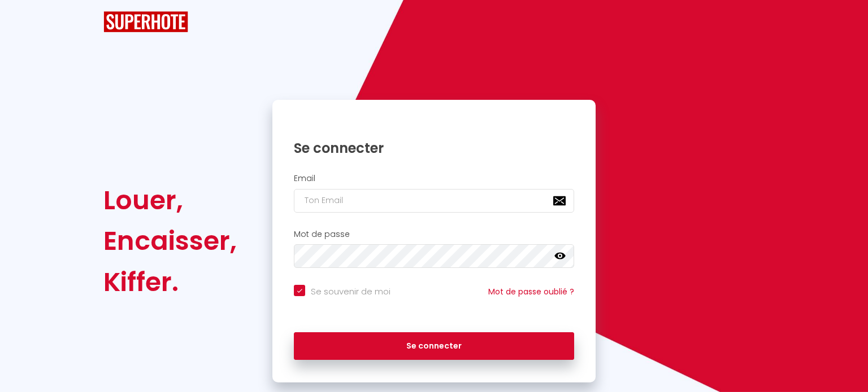 Image resolution: width=868 pixels, height=392 pixels. Describe the element at coordinates (170, 241) in the screenshot. I see `div: Encaisser,` at that location.